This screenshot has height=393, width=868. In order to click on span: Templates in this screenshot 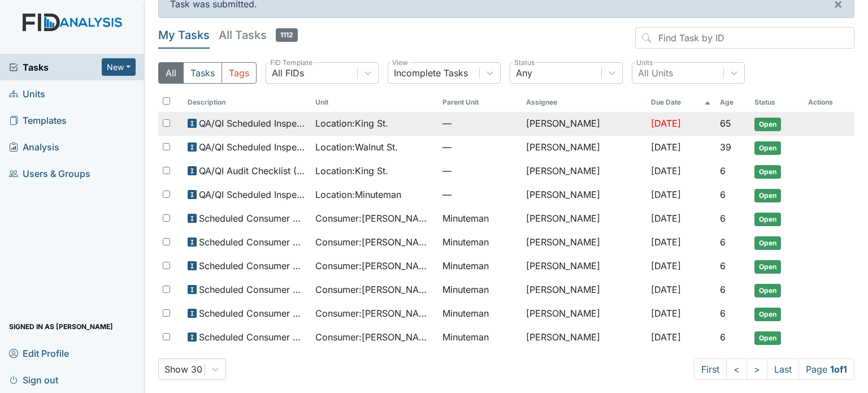, I will do `click(38, 120)`.